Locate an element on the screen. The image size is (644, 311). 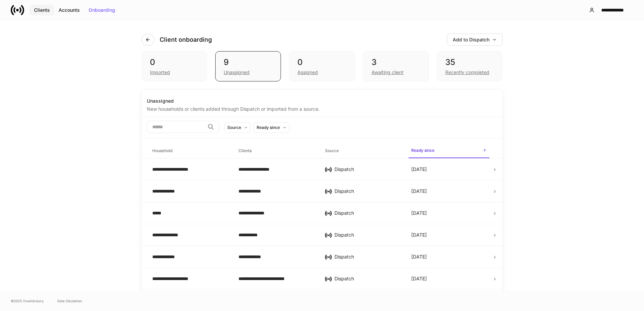
h6: Clients is located at coordinates (245, 150).